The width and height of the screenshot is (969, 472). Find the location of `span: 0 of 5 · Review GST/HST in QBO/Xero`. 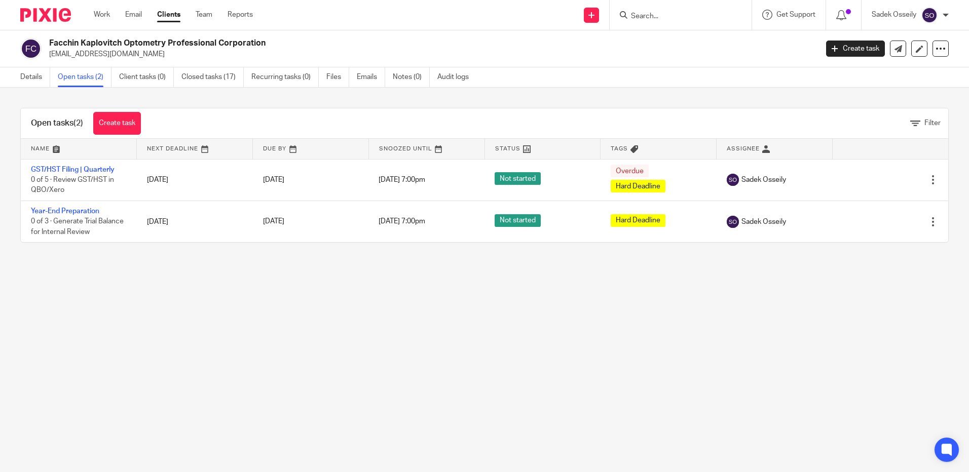

span: 0 of 5 · Review GST/HST in QBO/Xero is located at coordinates (72, 185).